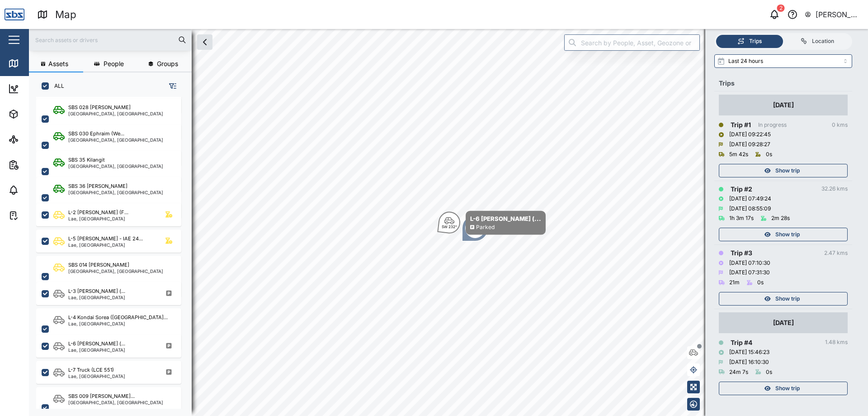 The height and width of the screenshot is (416, 868). What do you see at coordinates (837, 342) in the screenshot?
I see `div: 1.48 kms` at bounding box center [837, 342].